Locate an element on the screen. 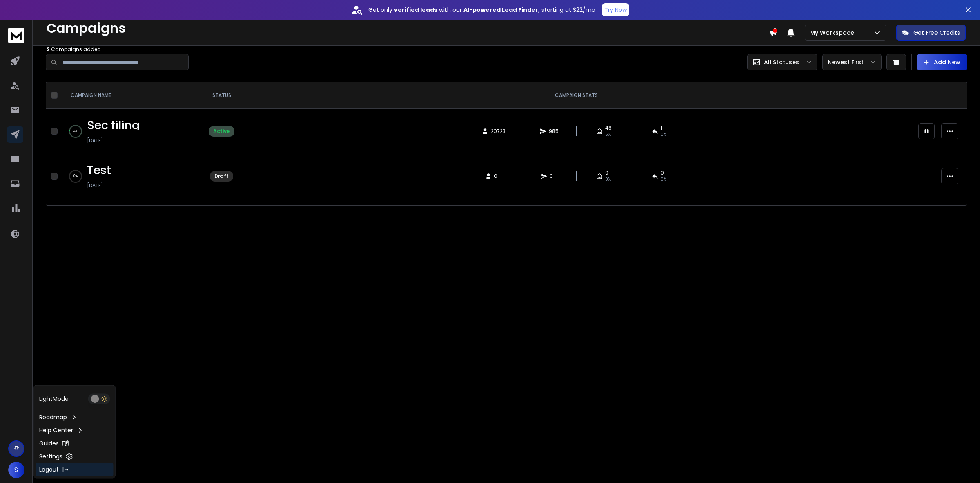  p: Guides is located at coordinates (49, 443).